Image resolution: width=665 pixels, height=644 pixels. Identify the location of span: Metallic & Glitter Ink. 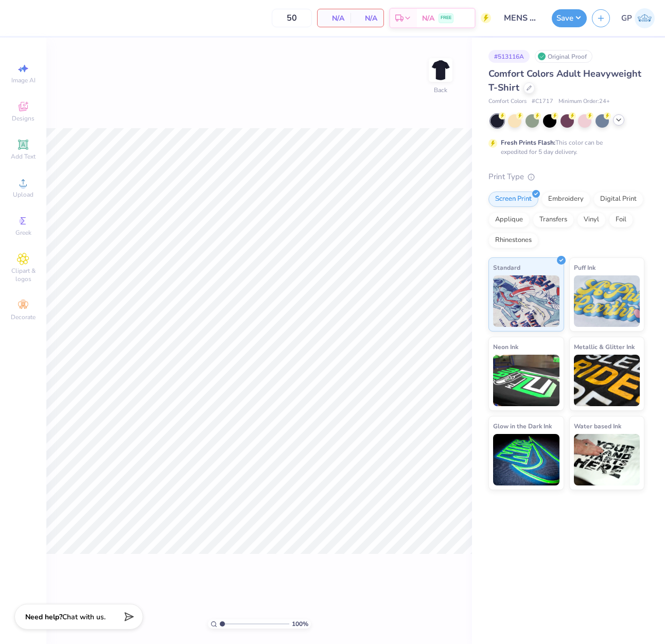
(605, 347).